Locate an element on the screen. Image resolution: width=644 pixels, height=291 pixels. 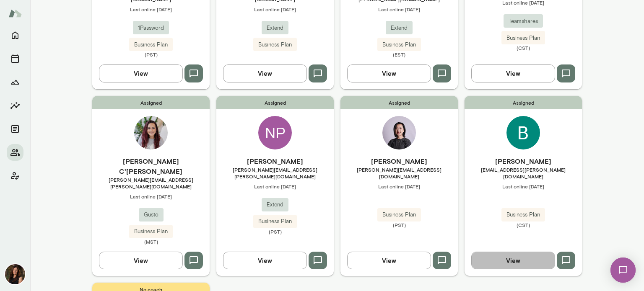
span: Teamshares is located at coordinates (524, 21).